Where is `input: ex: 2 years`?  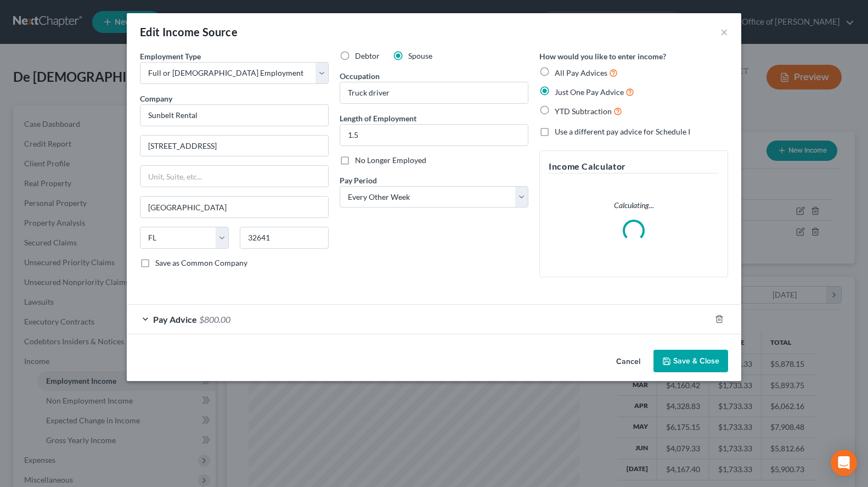 input: ex: 2 years is located at coordinates (434, 135).